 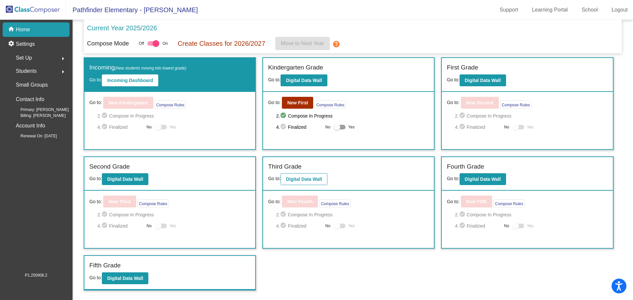 What do you see at coordinates (120, 202) in the screenshot?
I see `button: New Third` at bounding box center [120, 202].